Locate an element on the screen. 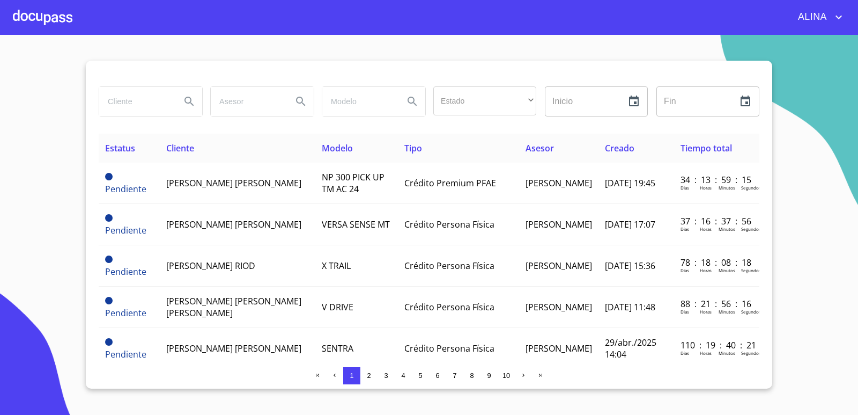  span: Asesor is located at coordinates (539, 148).